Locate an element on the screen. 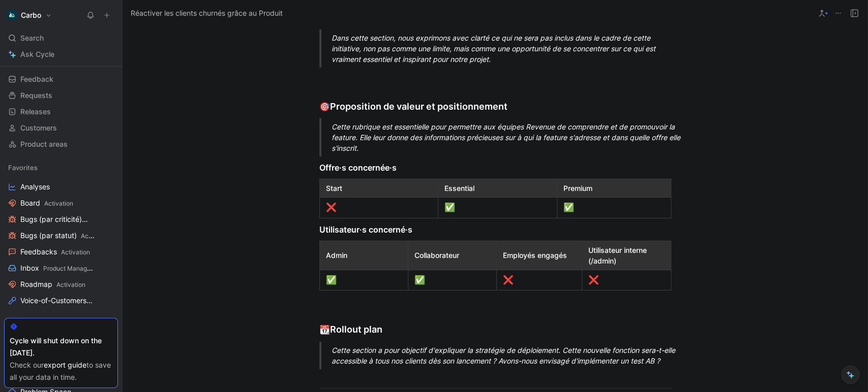  div: Premium is located at coordinates (614, 188).